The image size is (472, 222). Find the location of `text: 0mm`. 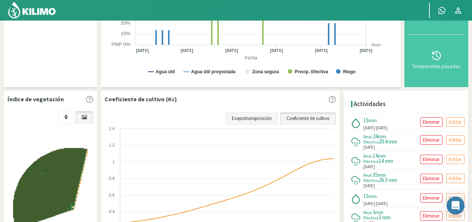

text: 0mm is located at coordinates (376, 45).